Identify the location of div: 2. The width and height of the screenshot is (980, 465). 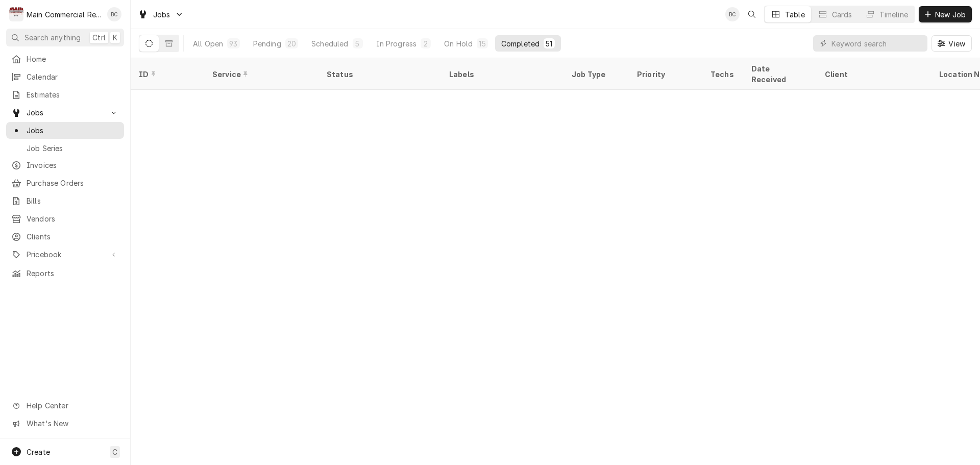
(426, 43).